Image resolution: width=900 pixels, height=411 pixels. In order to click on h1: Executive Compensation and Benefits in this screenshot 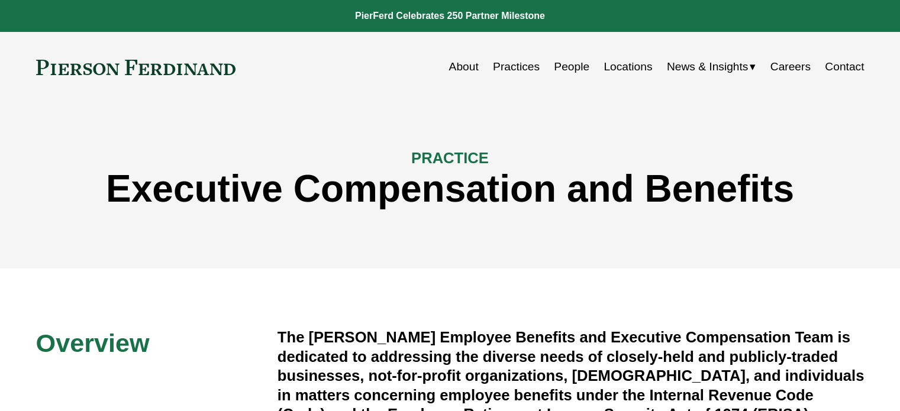, I will do `click(450, 189)`.